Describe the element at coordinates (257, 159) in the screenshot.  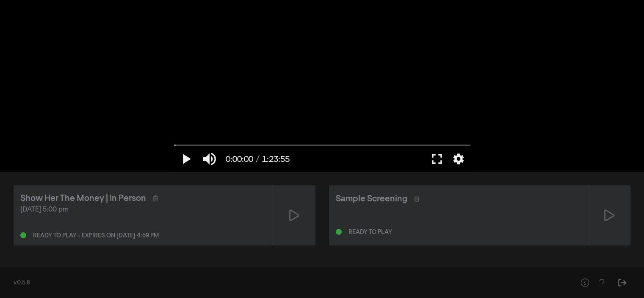
I see `button: 0:00:00 / 1:23:55` at that location.